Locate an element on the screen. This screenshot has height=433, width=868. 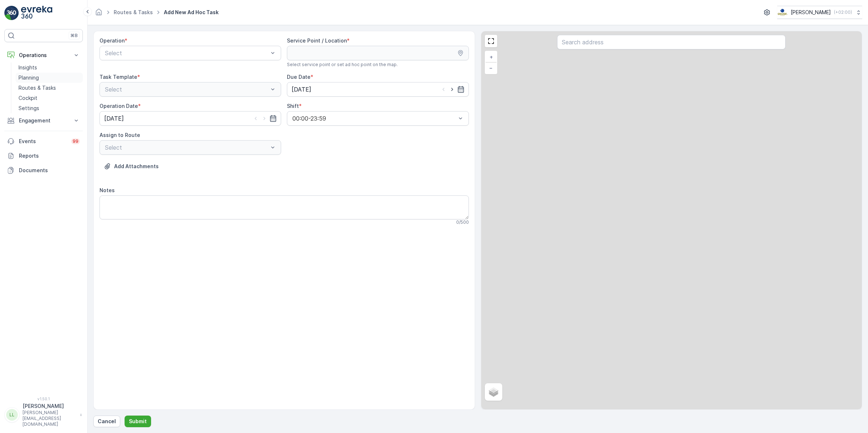
label: Due Date is located at coordinates (299, 77).